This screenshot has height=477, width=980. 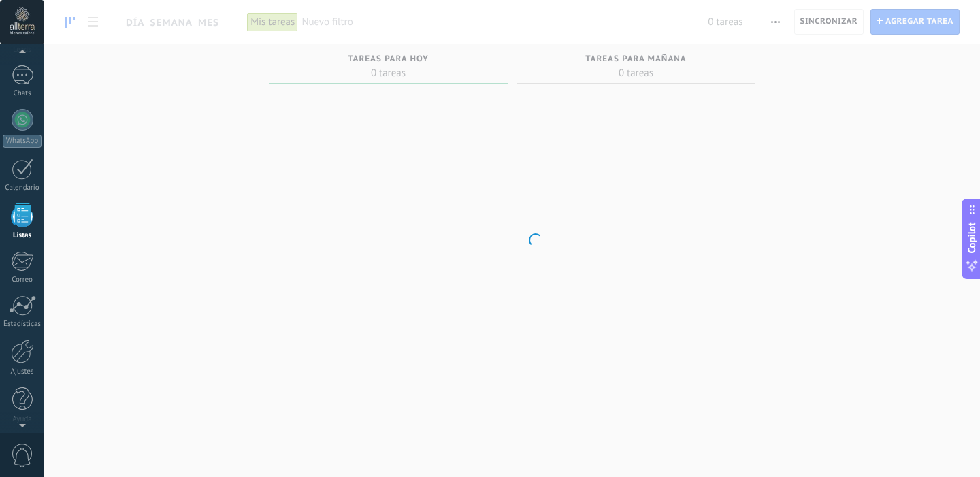 I want to click on div: WhatsApp, so click(x=22, y=140).